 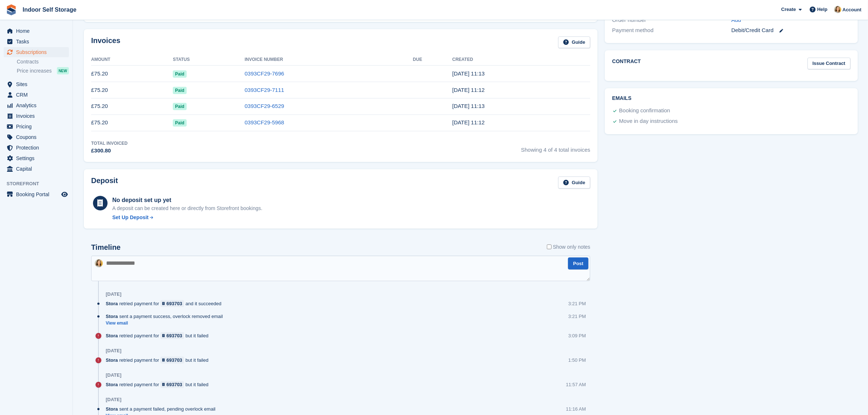 I want to click on time: 2025-08-15 10:13:13 UTC, so click(x=469, y=73).